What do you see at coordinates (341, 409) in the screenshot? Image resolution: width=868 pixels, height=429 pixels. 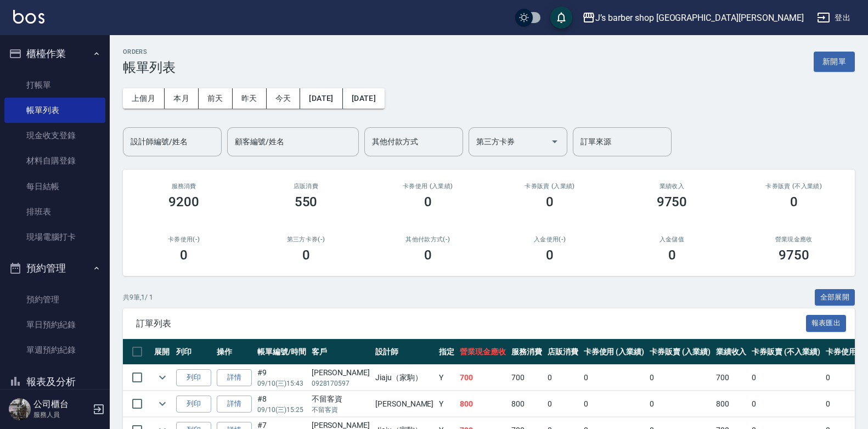 I see `p: 不留客資` at bounding box center [341, 409].